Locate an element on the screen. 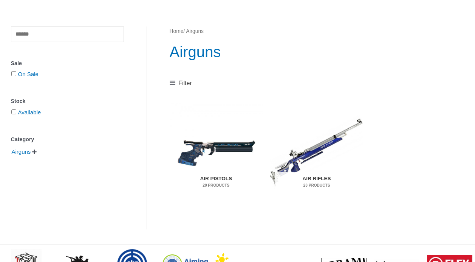 This screenshot has width=475, height=262. a: Visit product category Air Rifles is located at coordinates (317, 152).